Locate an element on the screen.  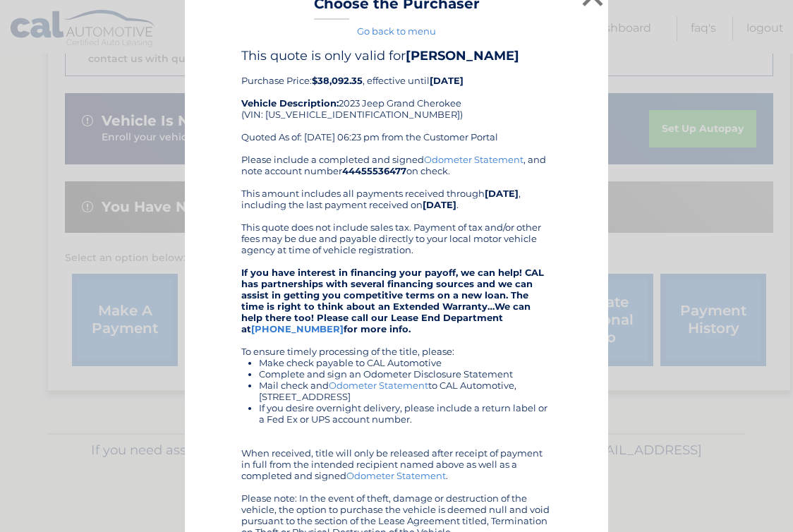
strong: If you have interest in financing your payoff, we can help! CAL has partnerships with several fin... is located at coordinates (392, 300).